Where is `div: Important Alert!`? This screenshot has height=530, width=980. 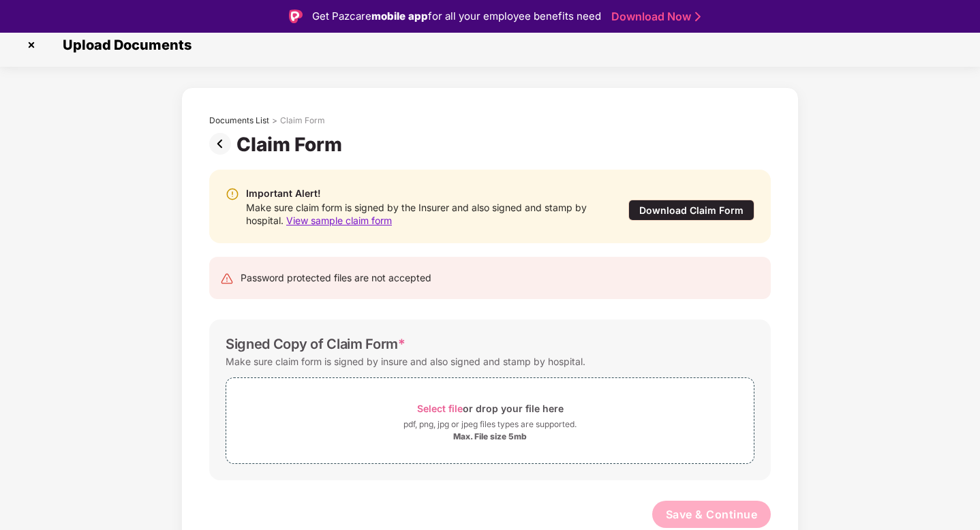 div: Important Alert! is located at coordinates (423, 194).